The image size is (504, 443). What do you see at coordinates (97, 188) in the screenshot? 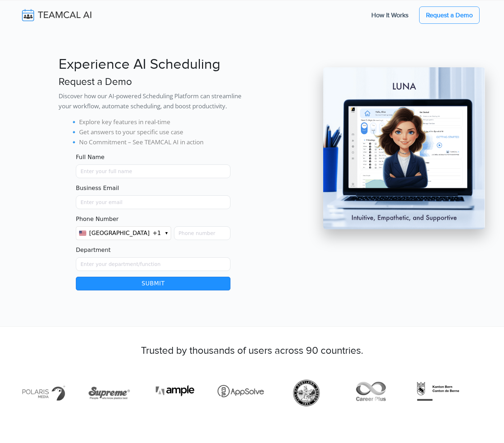
I see `label: Business Email` at bounding box center [97, 188].